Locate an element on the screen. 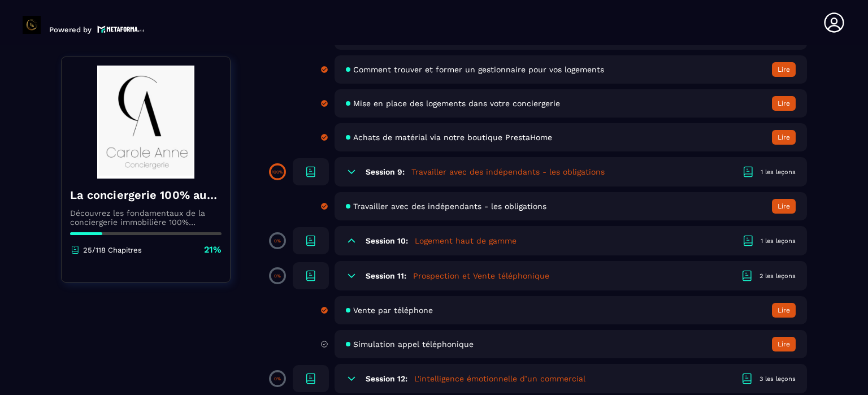  span: Mise en place des logements dans votre conciergerie is located at coordinates (456, 103).